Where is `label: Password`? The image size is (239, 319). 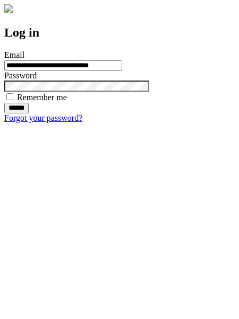
label: Password is located at coordinates (20, 75).